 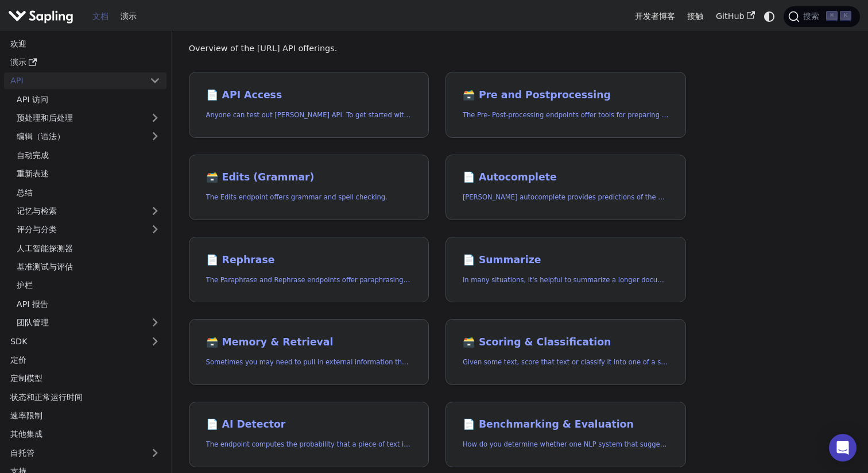 What do you see at coordinates (769, 16) in the screenshot?
I see `button: 在暗模式和亮模式之间切换（当前为系统模式）` at bounding box center [769, 16].